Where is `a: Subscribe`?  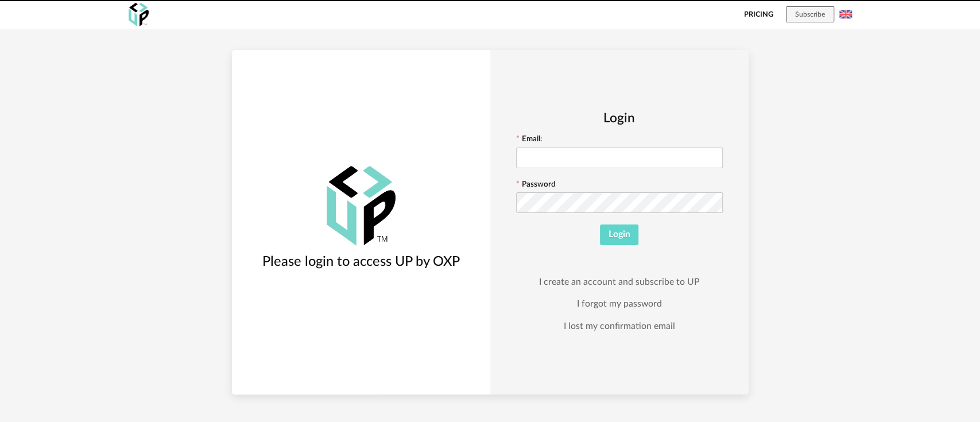
a: Subscribe is located at coordinates (810, 14).